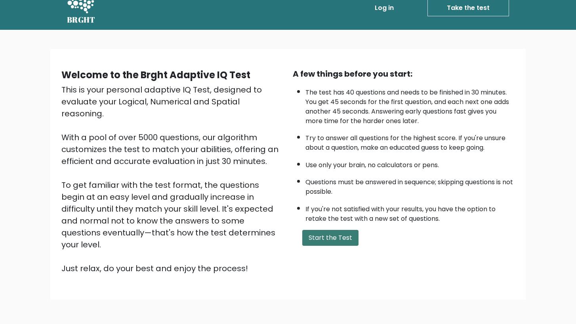 The height and width of the screenshot is (324, 576). Describe the element at coordinates (410, 105) in the screenshot. I see `li: The test has 40 questions and needs to be finished in 30 minutes. You get 45 seconds for the firs...` at that location.